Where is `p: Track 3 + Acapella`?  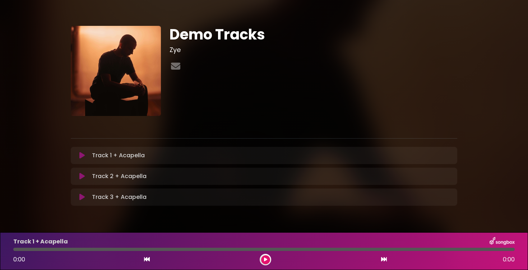
p: Track 3 + Acapella is located at coordinates (119, 197).